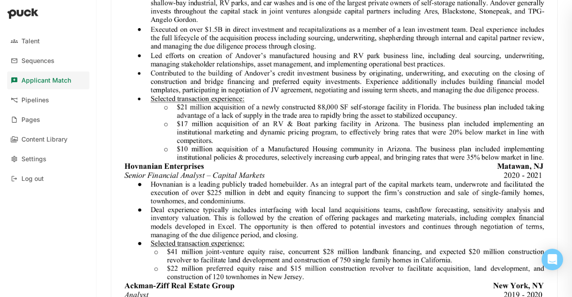 Image resolution: width=572 pixels, height=297 pixels. Describe the element at coordinates (48, 80) in the screenshot. I see `a: Applicant Match` at that location.